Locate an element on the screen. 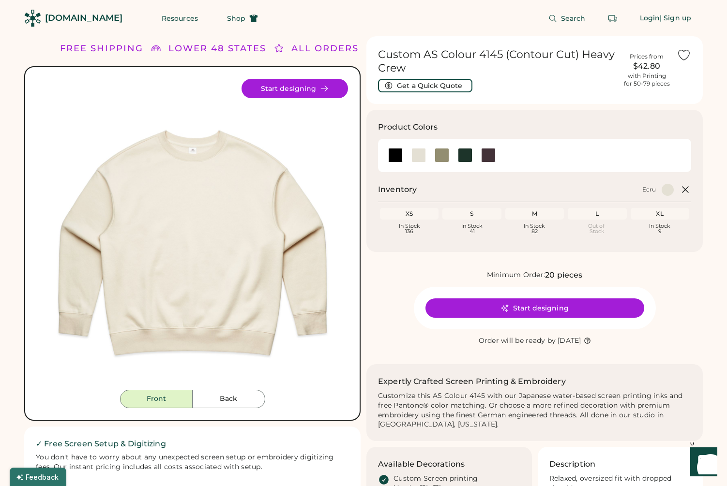  div: LOWER 48 STATES is located at coordinates (217, 48).